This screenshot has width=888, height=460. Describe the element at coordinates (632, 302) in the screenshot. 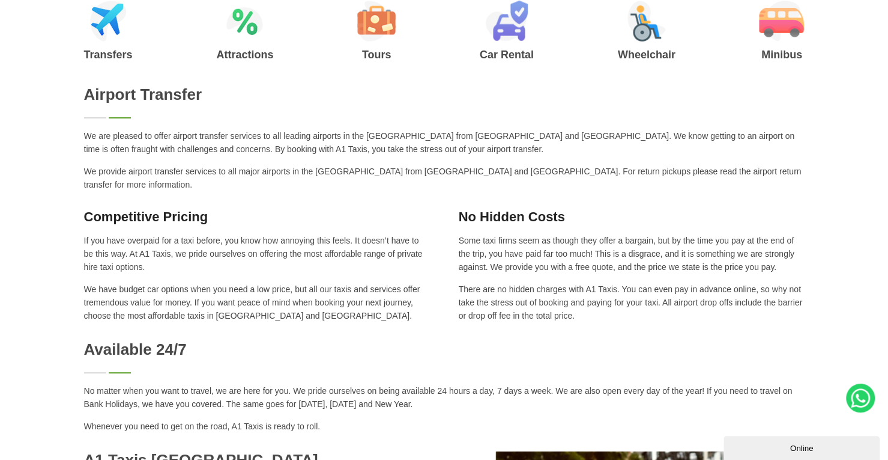

I see `p: There are no hidden charges with A1 Taxis. You can even pay in advance online, so why not take th...` at that location.